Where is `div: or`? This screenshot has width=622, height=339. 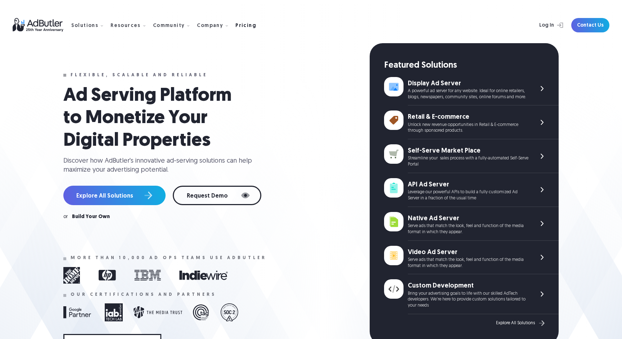
div: or is located at coordinates (66, 217).